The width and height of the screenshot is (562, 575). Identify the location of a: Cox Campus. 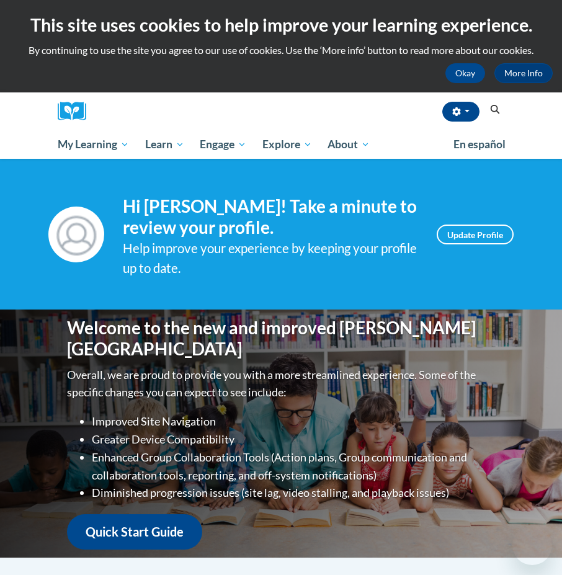
(76, 111).